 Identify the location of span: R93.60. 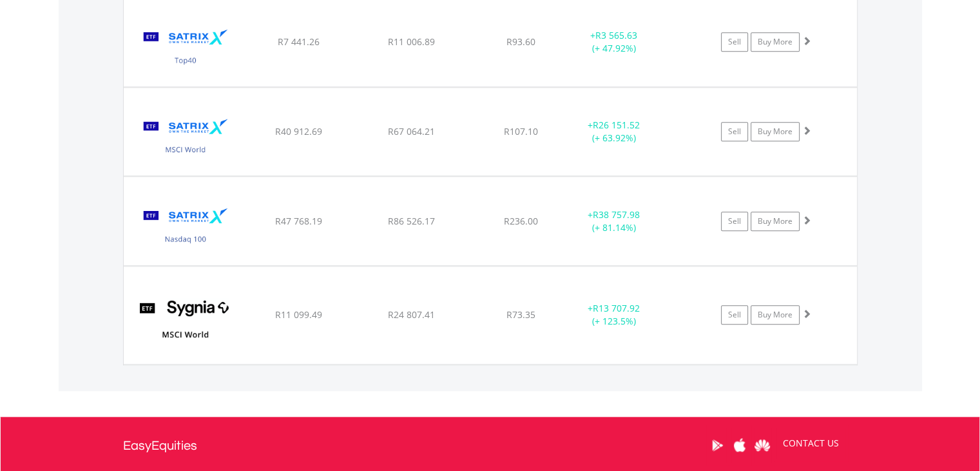
(521, 41).